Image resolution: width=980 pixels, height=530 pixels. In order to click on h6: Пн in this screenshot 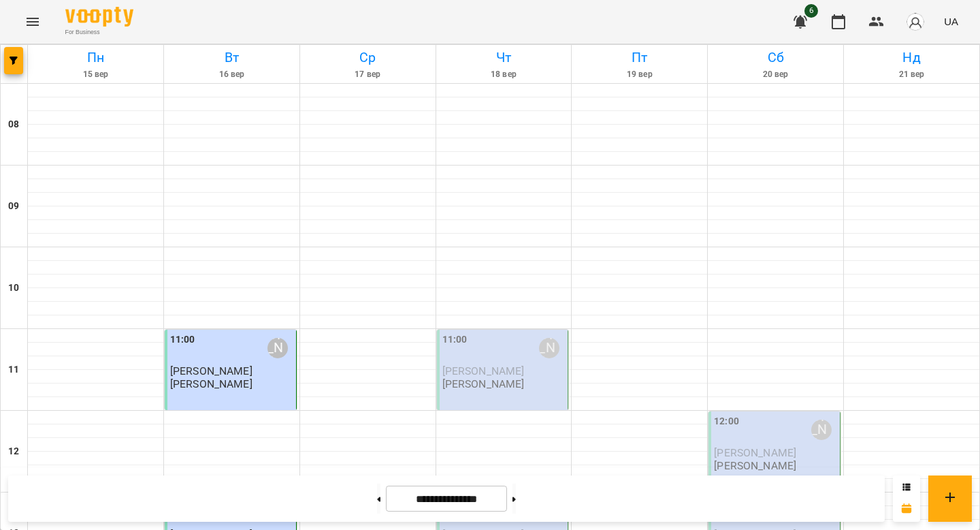, I will do `click(95, 57)`.